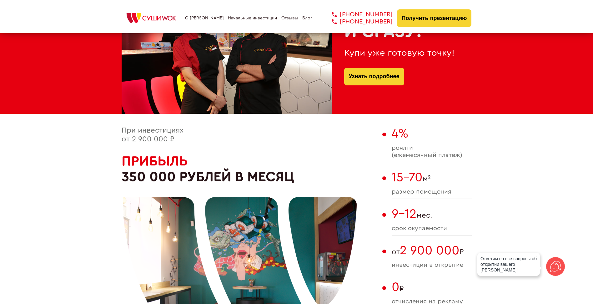 The image size is (593, 304). I want to click on a: Отзывы, so click(290, 18).